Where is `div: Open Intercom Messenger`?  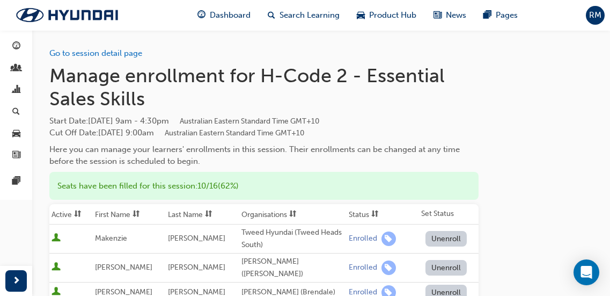
div: Open Intercom Messenger is located at coordinates (587, 272).